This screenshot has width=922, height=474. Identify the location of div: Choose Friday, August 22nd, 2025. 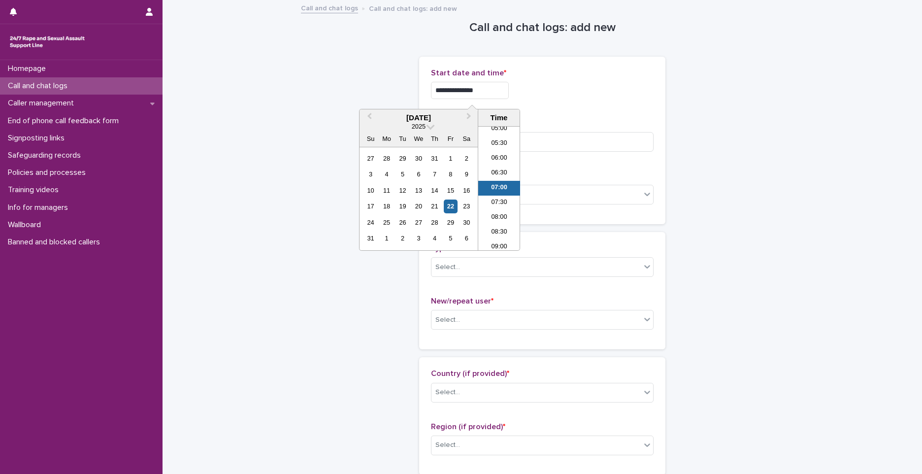
(450, 206).